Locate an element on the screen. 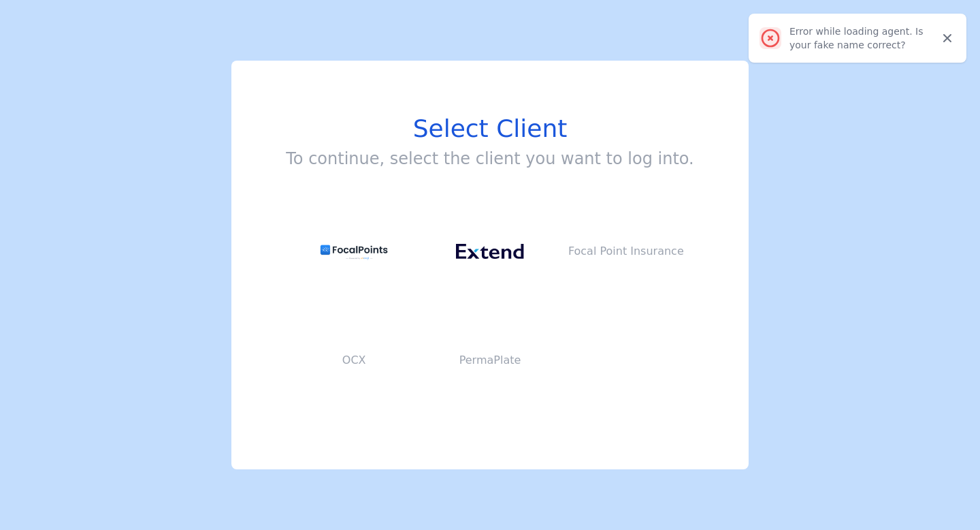 This screenshot has width=980, height=530. h1: Select Client is located at coordinates (489, 129).